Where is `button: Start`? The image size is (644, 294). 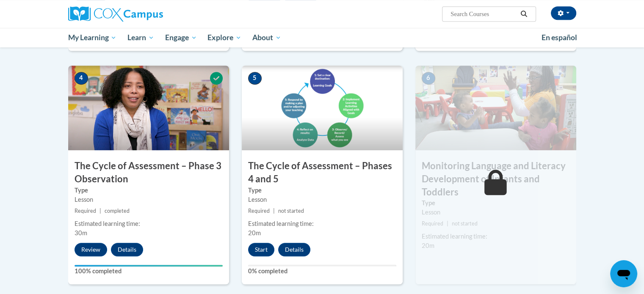
button: Start is located at coordinates (261, 249).